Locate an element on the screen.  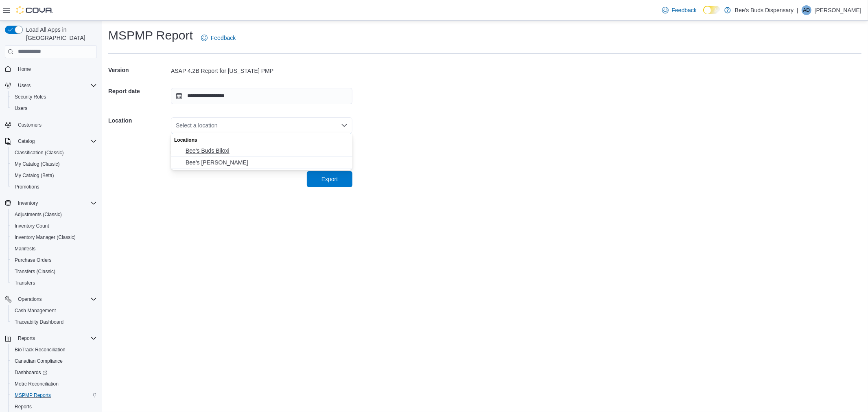
button: Canadian Compliance is located at coordinates (54, 361).